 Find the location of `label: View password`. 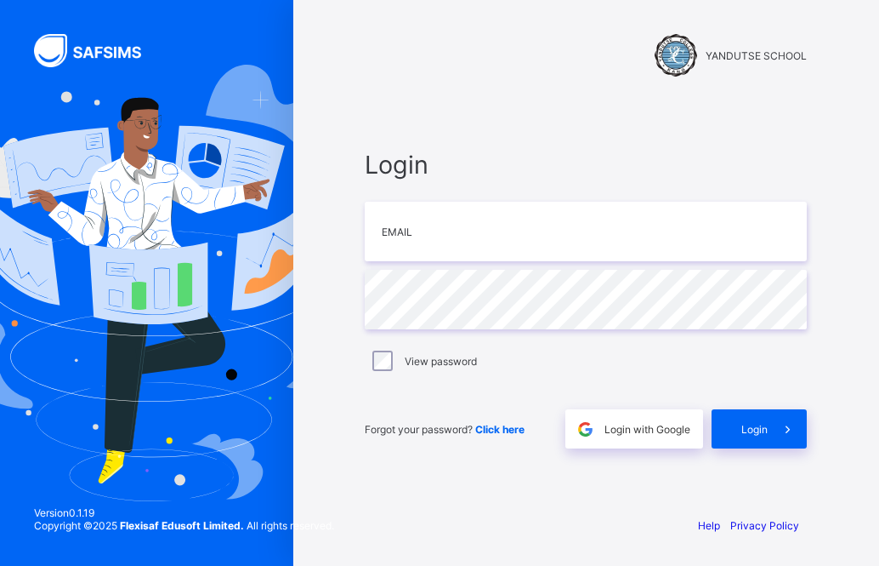

label: View password is located at coordinates (441, 361).